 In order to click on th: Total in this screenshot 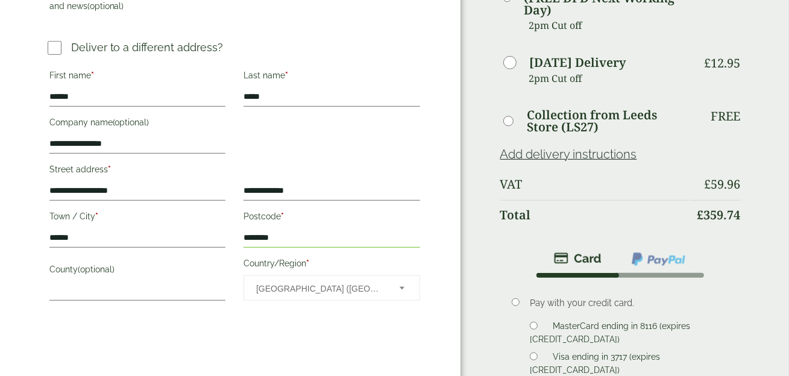, I will do `click(594, 214)`.